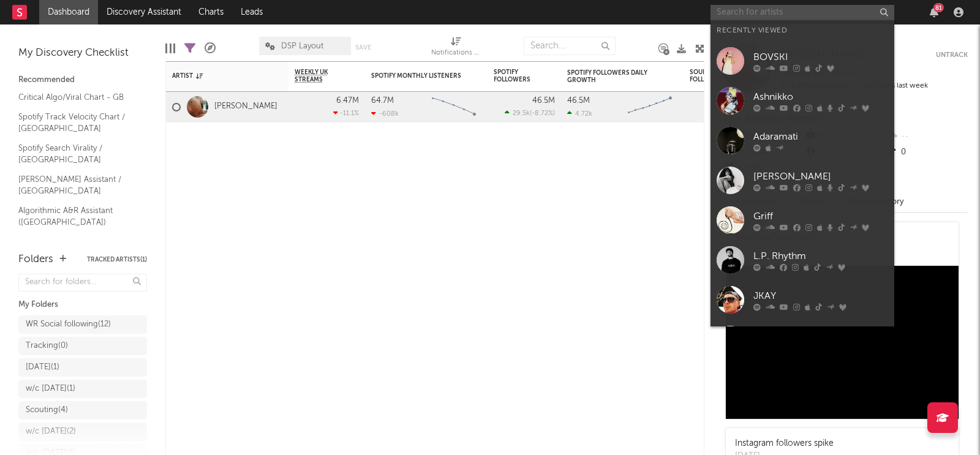 The height and width of the screenshot is (455, 980). I want to click on a: sombr, so click(803, 340).